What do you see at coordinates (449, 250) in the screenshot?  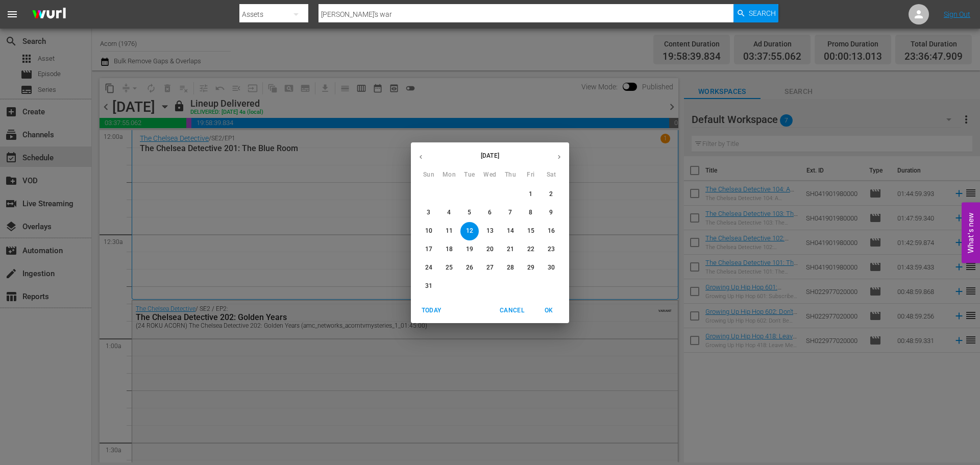 I see `button: 18` at bounding box center [449, 250].